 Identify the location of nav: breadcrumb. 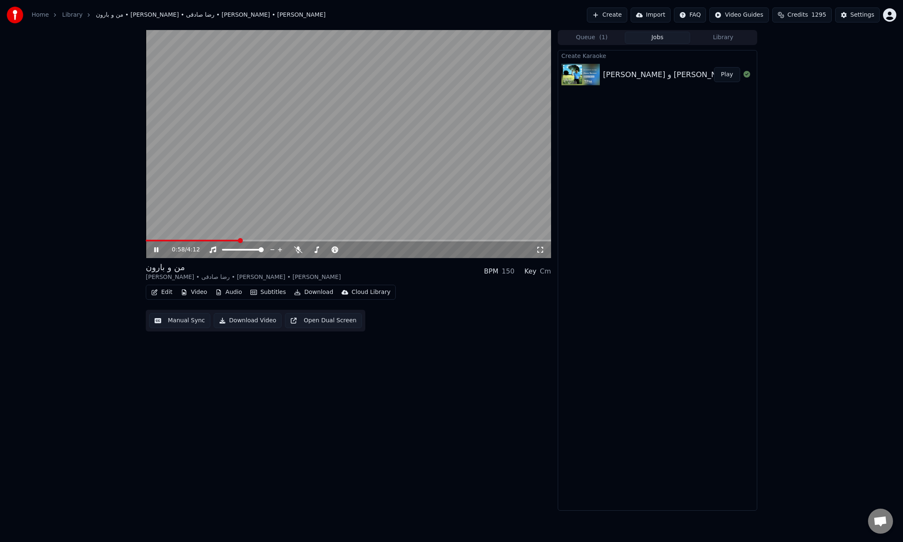
(179, 15).